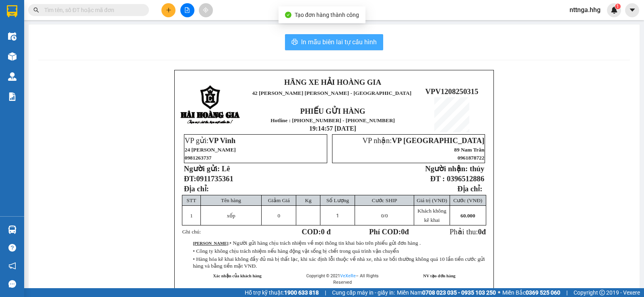  Describe the element at coordinates (316, 231) in the screenshot. I see `strong: COD:` at that location.